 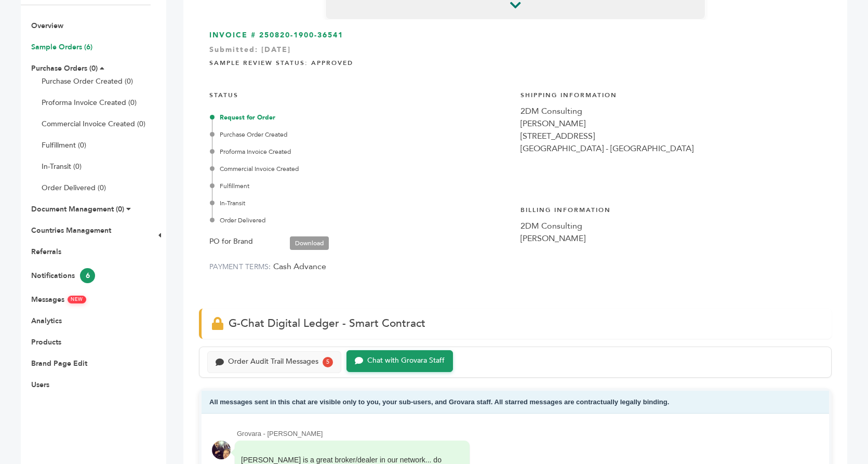 What do you see at coordinates (63, 276) in the screenshot?
I see `a: Notifications6` at bounding box center [63, 276].